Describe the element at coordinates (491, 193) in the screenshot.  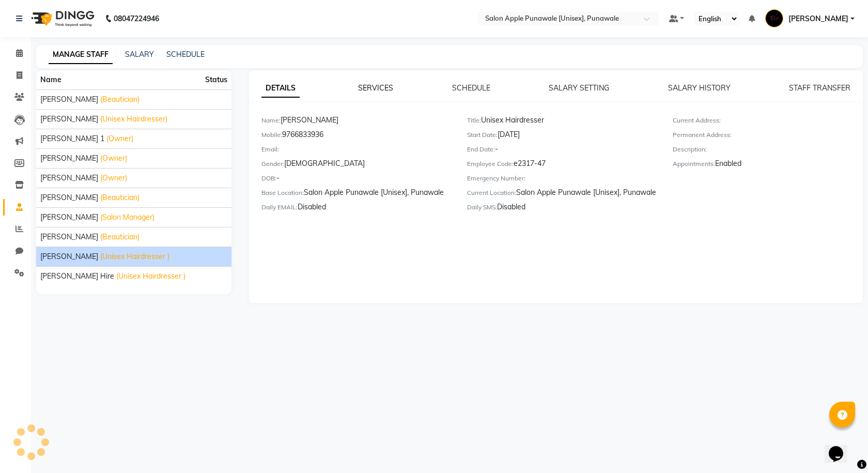
I see `label: Current Location:` at that location.